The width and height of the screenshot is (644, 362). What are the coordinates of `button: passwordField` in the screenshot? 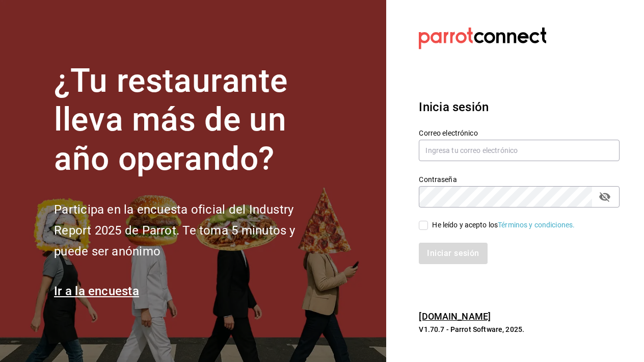 It's located at (605, 197).